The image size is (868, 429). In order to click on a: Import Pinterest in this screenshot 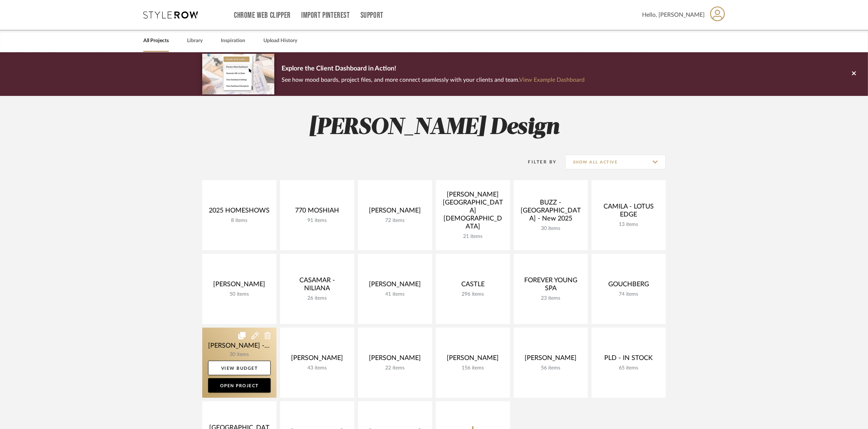, I will do `click(325, 15)`.